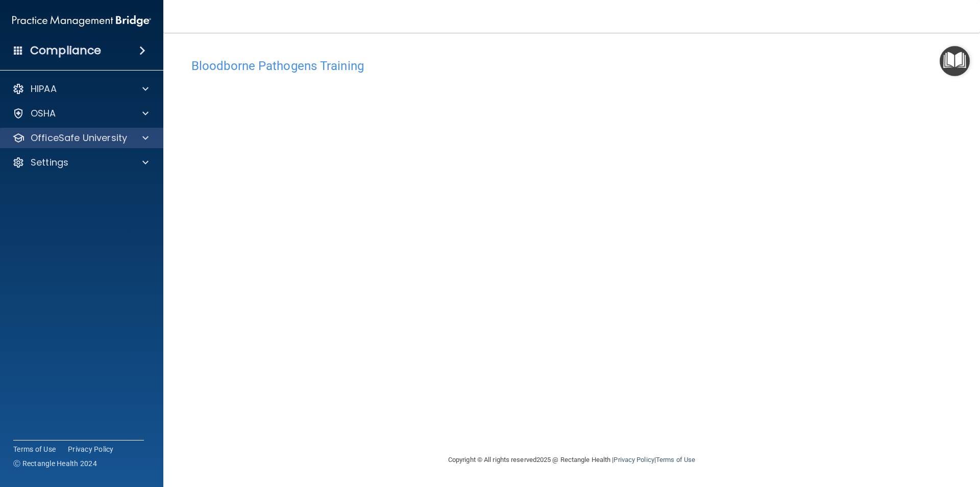 The height and width of the screenshot is (487, 980). I want to click on h4: Bloodborne Pathogens Training, so click(572, 66).